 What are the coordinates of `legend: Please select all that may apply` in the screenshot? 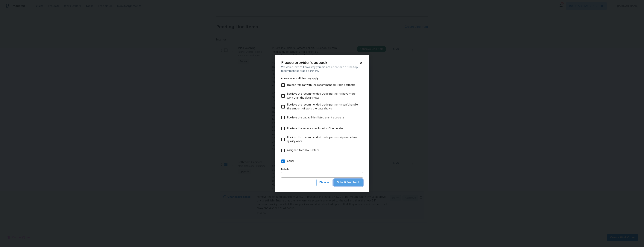 It's located at (322, 79).